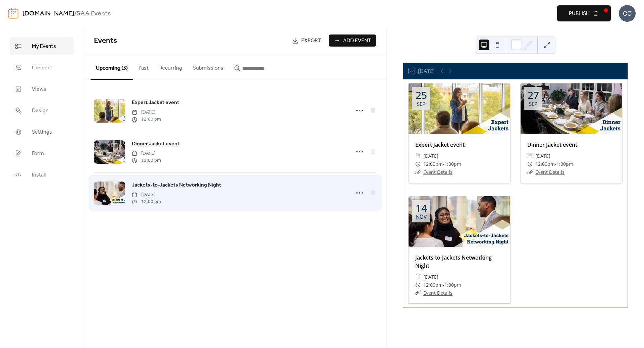 This screenshot has height=348, width=644. Describe the element at coordinates (352, 40) in the screenshot. I see `a: Add Event` at that location.